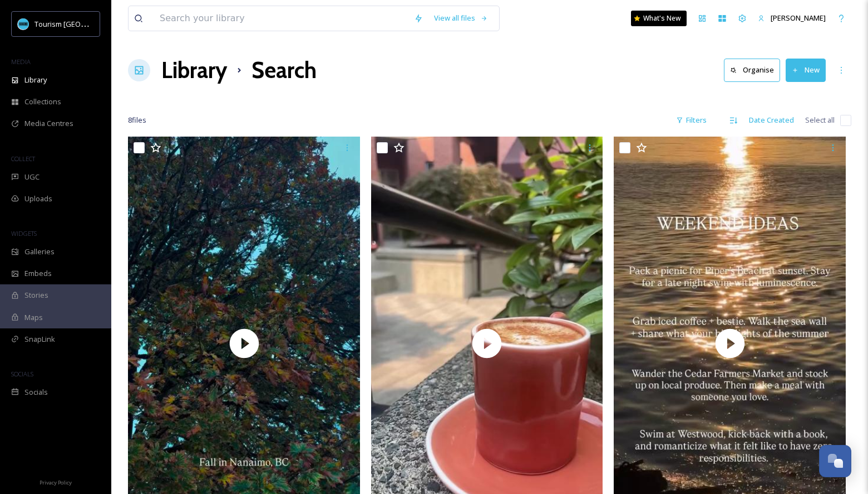  Describe the element at coordinates (40, 251) in the screenshot. I see `span: Galleries` at that location.